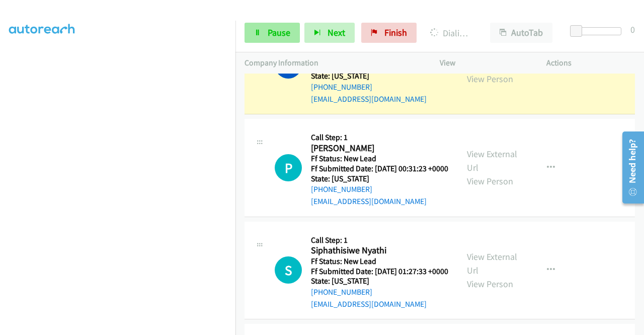 The image size is (644, 335). Describe the element at coordinates (329, 33) in the screenshot. I see `button: Next` at that location.